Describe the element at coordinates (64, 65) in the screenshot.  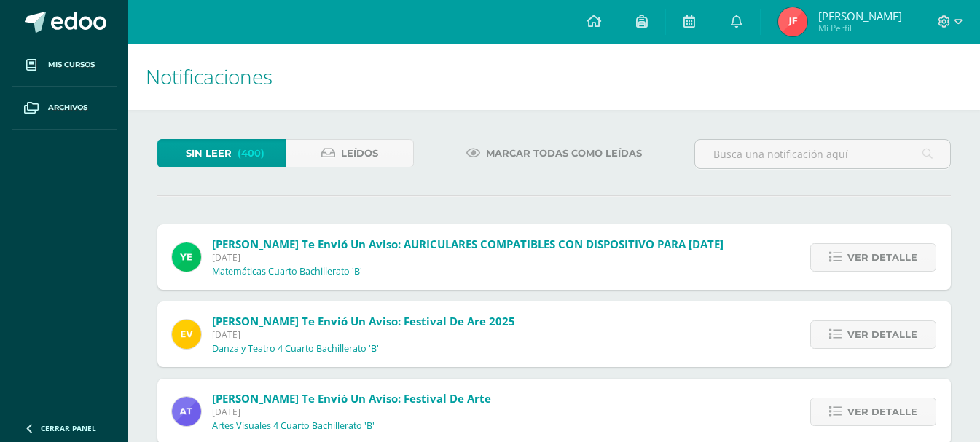
I see `a: Mis cursos` at that location.